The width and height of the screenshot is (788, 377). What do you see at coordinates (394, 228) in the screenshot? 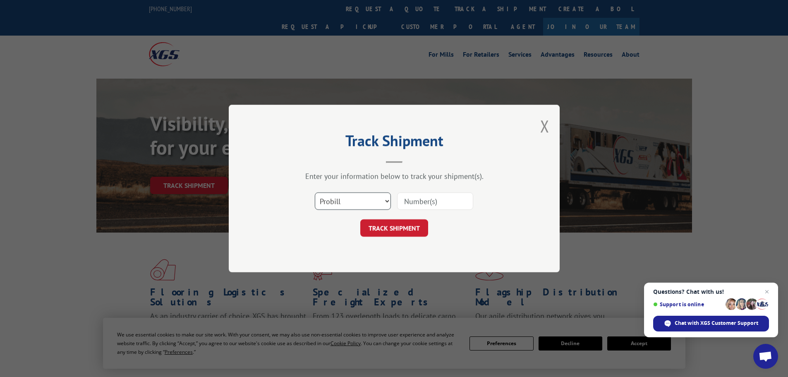
I see `button: TRACK SHIPMENT` at bounding box center [394, 228].